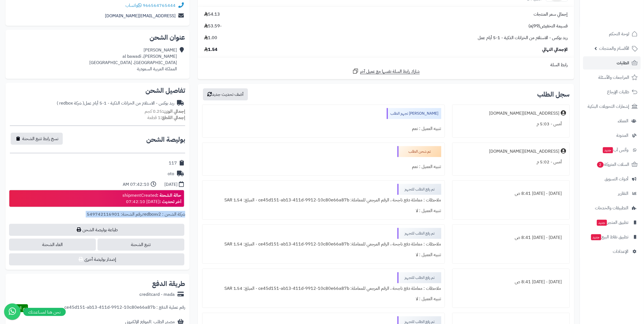 The width and height of the screenshot is (644, 324). What do you see at coordinates (97, 230) in the screenshot?
I see `a: طباعة بوليصة الشحن` at bounding box center [97, 230].